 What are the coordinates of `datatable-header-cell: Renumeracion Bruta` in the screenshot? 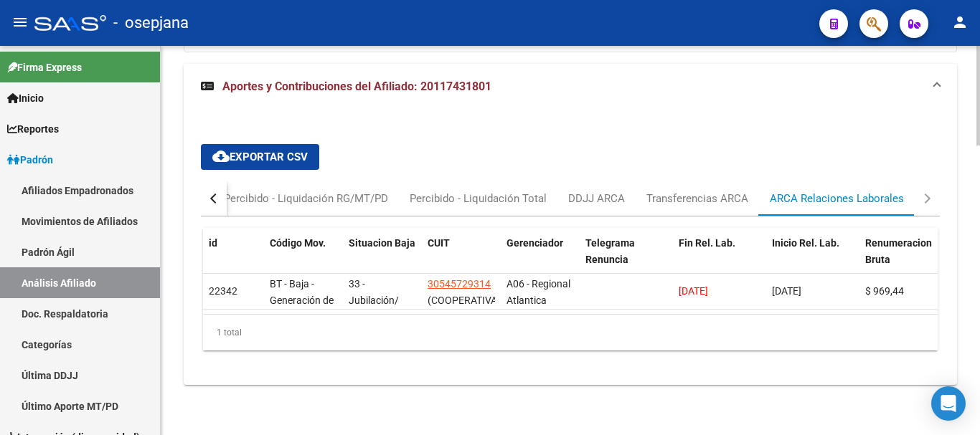 It's located at (899, 260).